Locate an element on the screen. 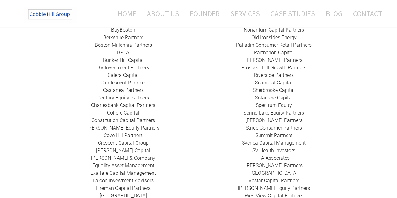 Image resolution: width=397 pixels, height=198 pixels. a: Blog is located at coordinates (334, 14).